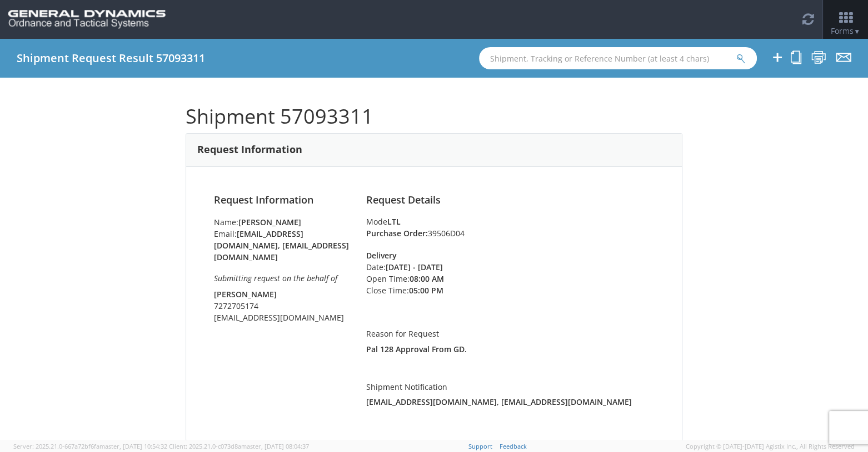 The height and width of the screenshot is (452, 868). Describe the element at coordinates (422, 267) in the screenshot. I see `li: Date:` at that location.